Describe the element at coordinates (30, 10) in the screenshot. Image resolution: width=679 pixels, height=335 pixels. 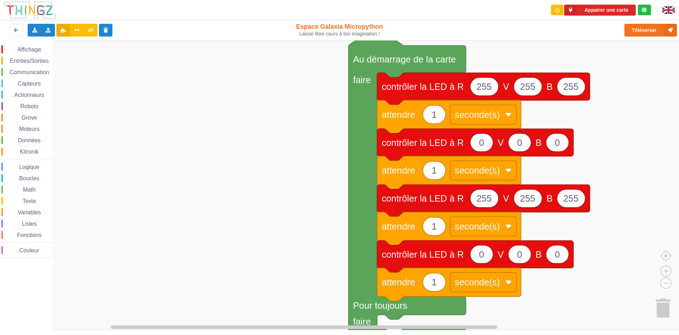
I see `img: thingz_logo.png` at that location.